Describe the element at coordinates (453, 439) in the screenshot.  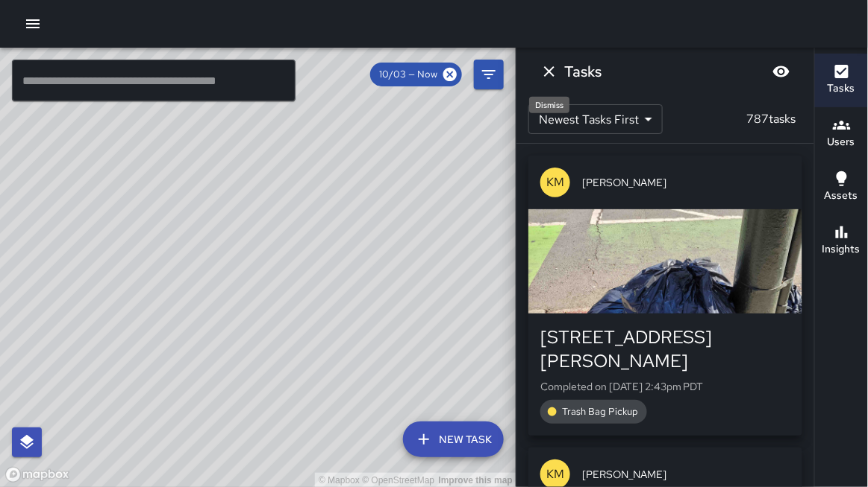
I see `button: New Task` at that location.